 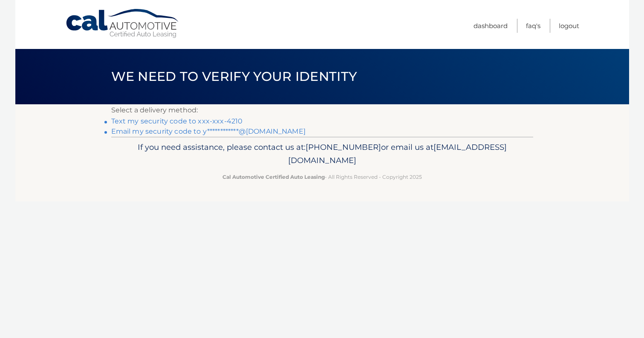 What do you see at coordinates (234, 76) in the screenshot?
I see `span: We need to verify your identity` at bounding box center [234, 76].